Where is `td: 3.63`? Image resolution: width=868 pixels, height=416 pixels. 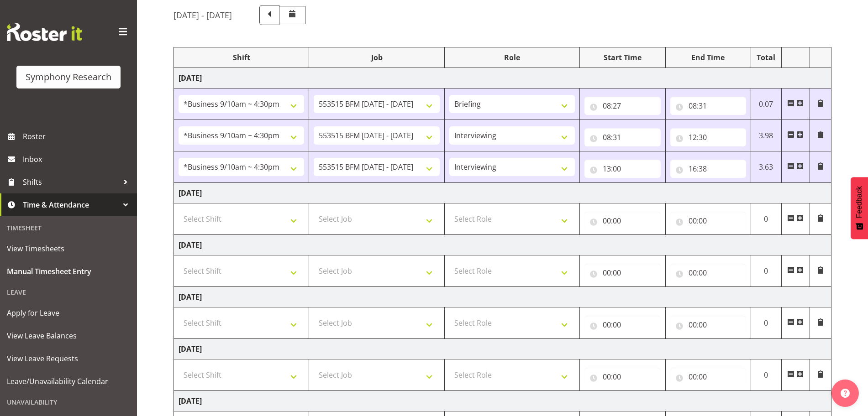 td: 3.63 is located at coordinates (766, 167).